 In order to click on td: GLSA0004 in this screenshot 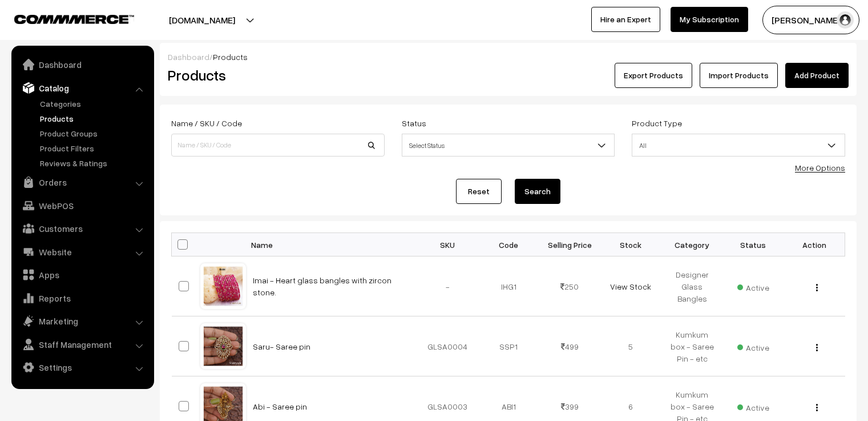, I will do `click(447, 346)`.